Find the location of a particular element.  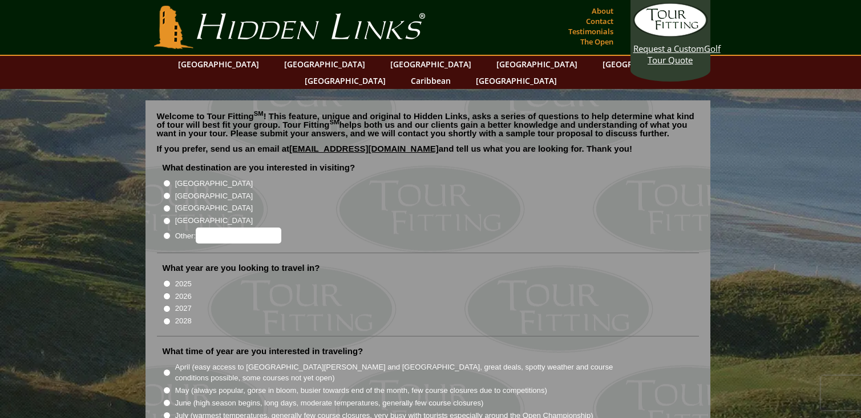

label: Other: is located at coordinates (228, 236).